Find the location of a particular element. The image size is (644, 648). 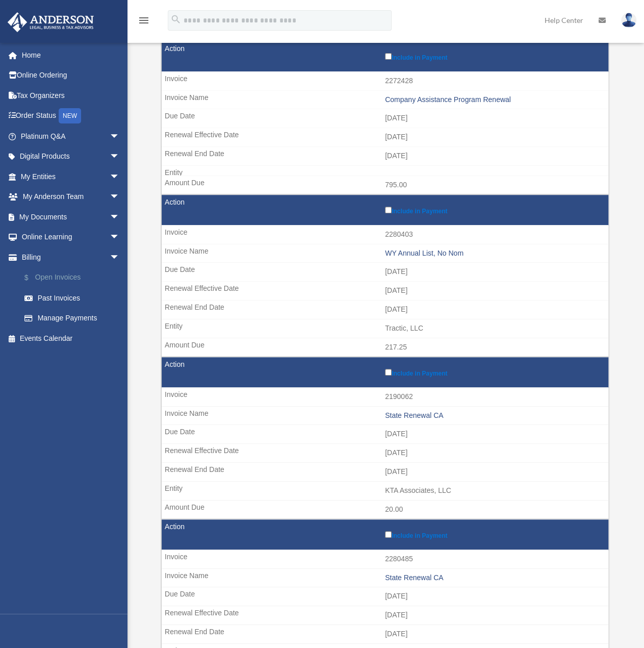

a: Events Calendar is located at coordinates (71, 338).